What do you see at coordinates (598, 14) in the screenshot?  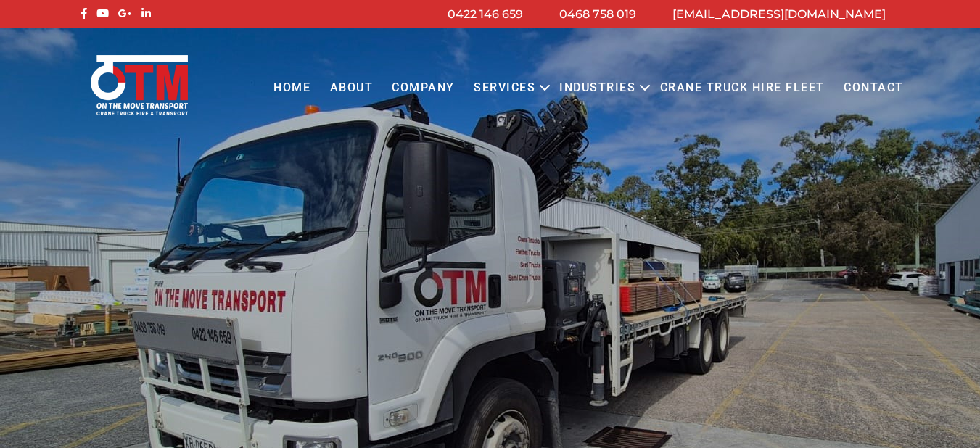 I see `a: 0468 758 019` at bounding box center [598, 14].